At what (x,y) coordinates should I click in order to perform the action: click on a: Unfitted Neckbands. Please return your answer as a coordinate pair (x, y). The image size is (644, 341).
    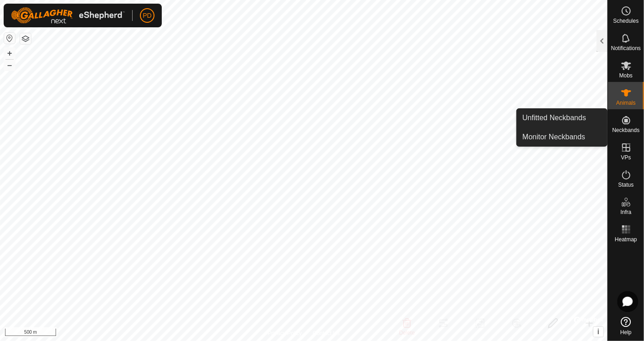
    Looking at the image, I should click on (562, 118).